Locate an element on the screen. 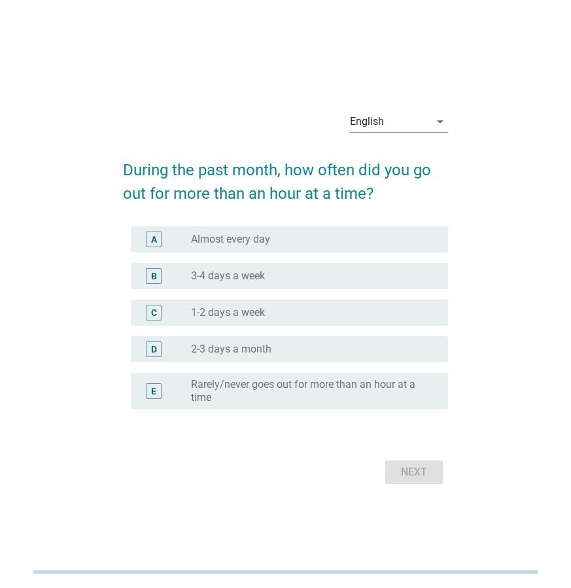 This screenshot has width=571, height=588. div: D is located at coordinates (154, 348).